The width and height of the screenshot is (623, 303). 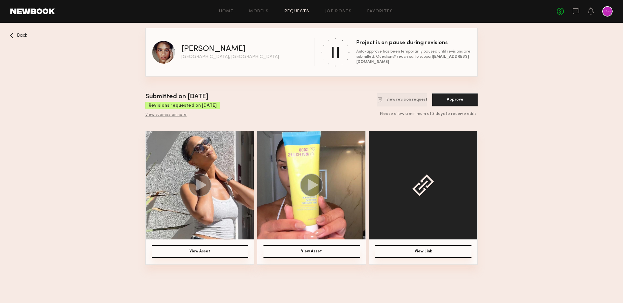 I want to click on a: Job Posts, so click(x=338, y=11).